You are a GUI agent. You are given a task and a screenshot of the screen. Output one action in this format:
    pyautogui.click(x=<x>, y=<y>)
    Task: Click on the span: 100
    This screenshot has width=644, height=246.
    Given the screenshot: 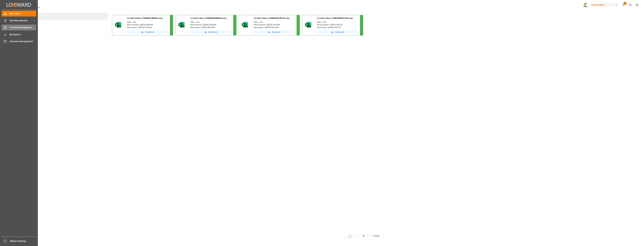 What is the action you would take?
    pyautogui.click(x=363, y=236)
    